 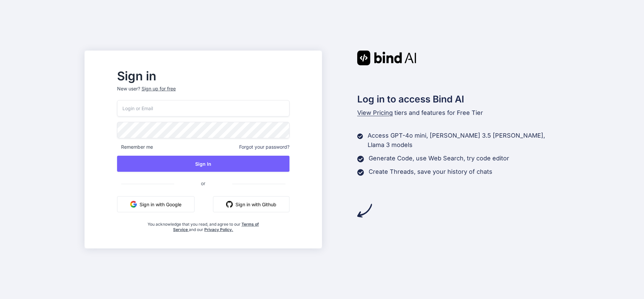 I want to click on img: google, so click(x=134, y=204).